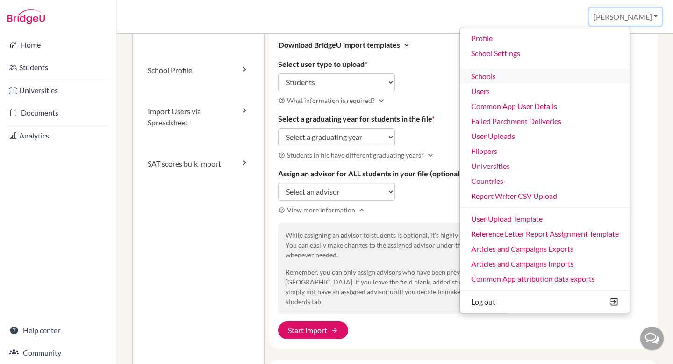  I want to click on span: arrow_forward, so click(335, 330).